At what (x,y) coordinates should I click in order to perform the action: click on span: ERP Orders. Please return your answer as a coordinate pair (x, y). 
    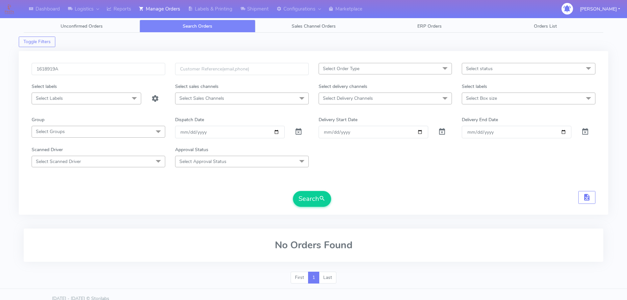
    Looking at the image, I should click on (430, 26).